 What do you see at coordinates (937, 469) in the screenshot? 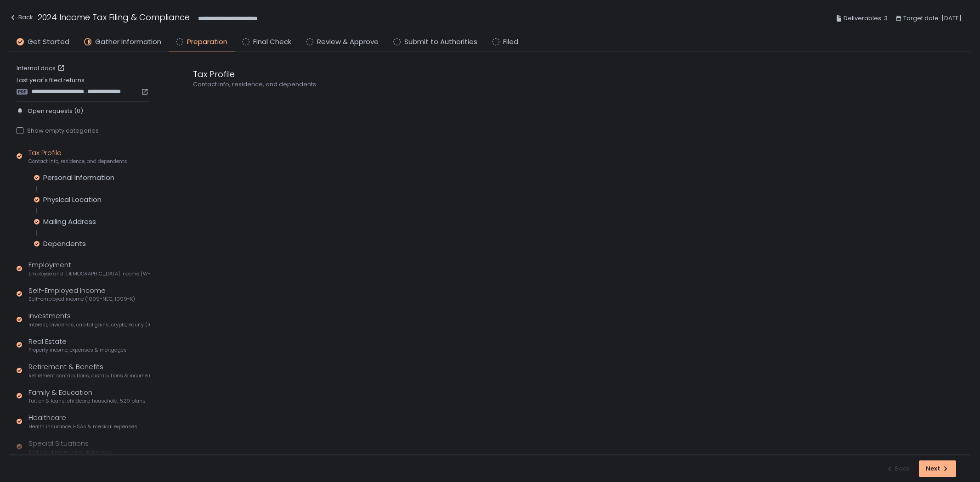
I see `button: Next` at bounding box center [937, 469].